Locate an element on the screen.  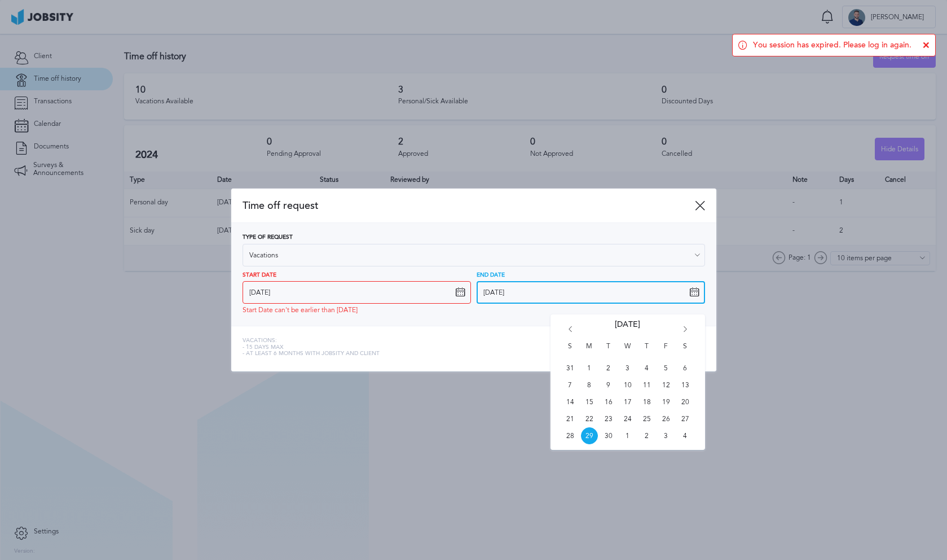
span: Wed Sep 10 2025 is located at coordinates (628, 385).